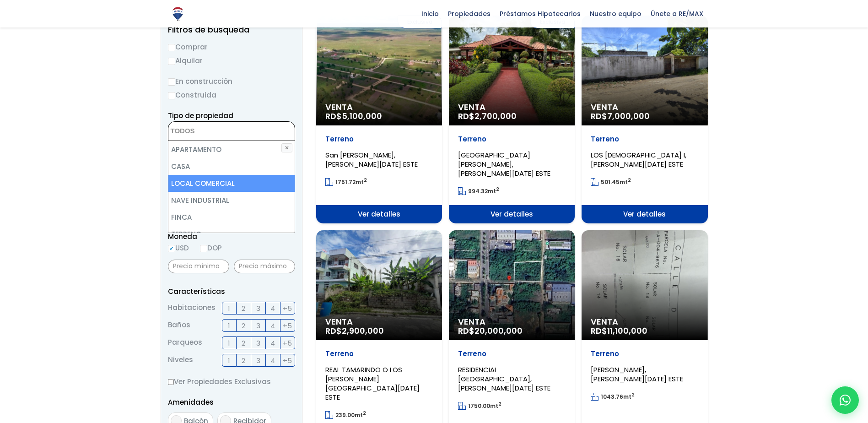 The height and width of the screenshot is (423, 868). What do you see at coordinates (540, 14) in the screenshot?
I see `span: Préstamos Hipotecarios` at bounding box center [540, 14].